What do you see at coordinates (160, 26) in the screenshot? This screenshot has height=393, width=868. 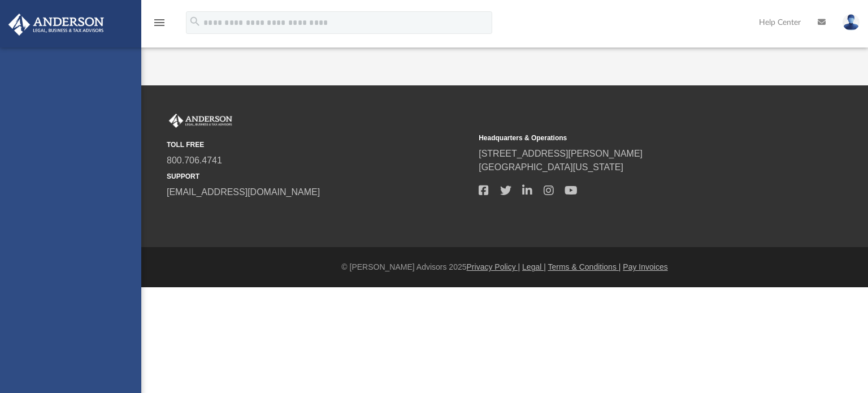 I see `a: menu` at bounding box center [160, 26].